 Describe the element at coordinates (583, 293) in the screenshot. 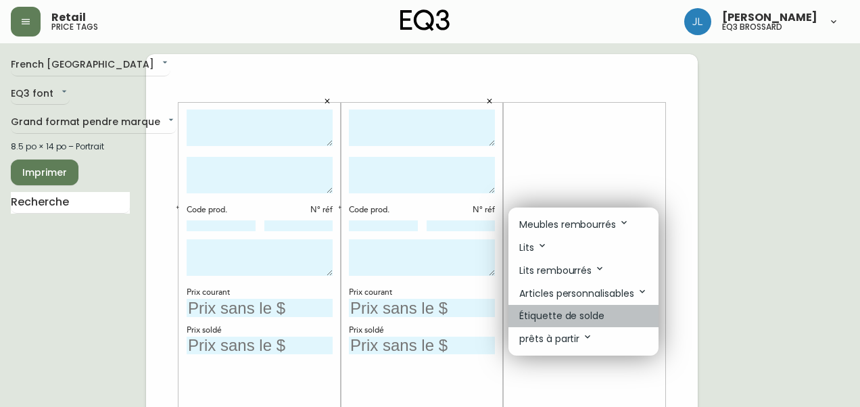

I see `p: Articles personnalisables` at that location.